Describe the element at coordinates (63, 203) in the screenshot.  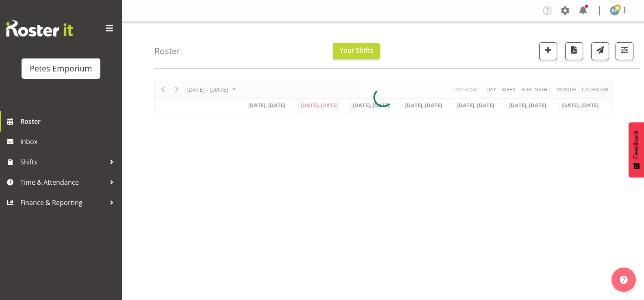
I see `span: Finance & Reporting` at that location.